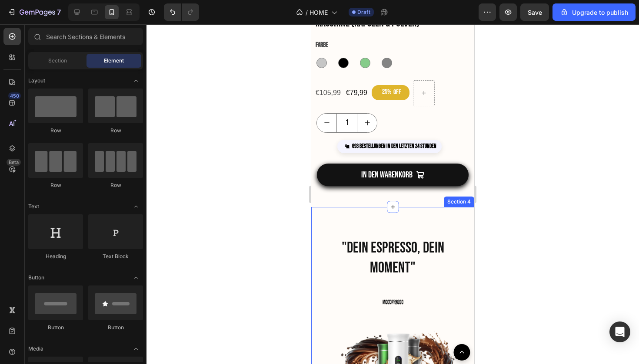  I want to click on button: IN DEN WARENKORB, so click(81, 151).